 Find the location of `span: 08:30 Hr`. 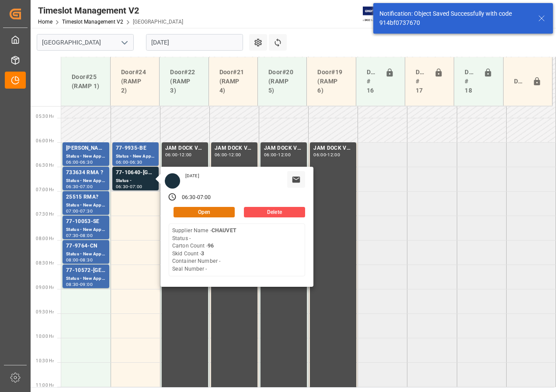

span: 08:30 Hr is located at coordinates (45, 263).